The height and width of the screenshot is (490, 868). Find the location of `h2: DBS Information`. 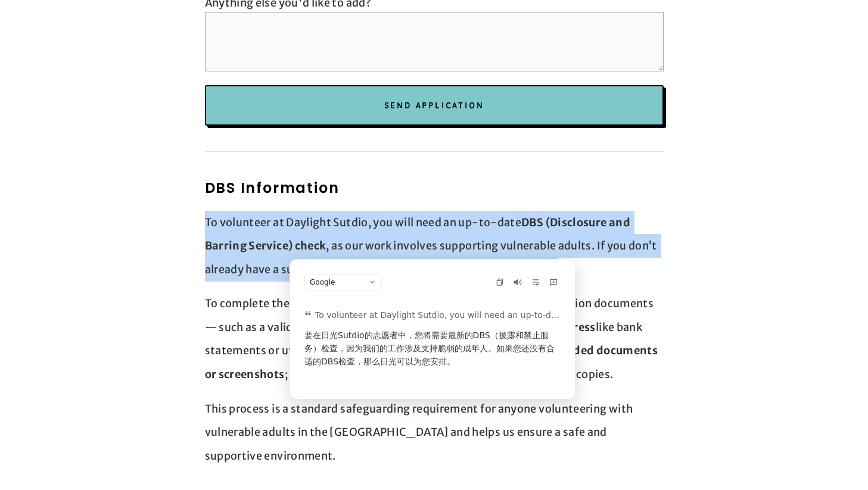

h2: DBS Information is located at coordinates (434, 188).